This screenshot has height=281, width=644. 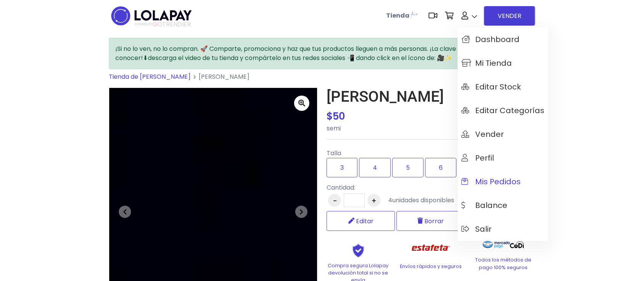 What do you see at coordinates (414, 14) in the screenshot?
I see `img: Lolapay Plus` at bounding box center [414, 14].